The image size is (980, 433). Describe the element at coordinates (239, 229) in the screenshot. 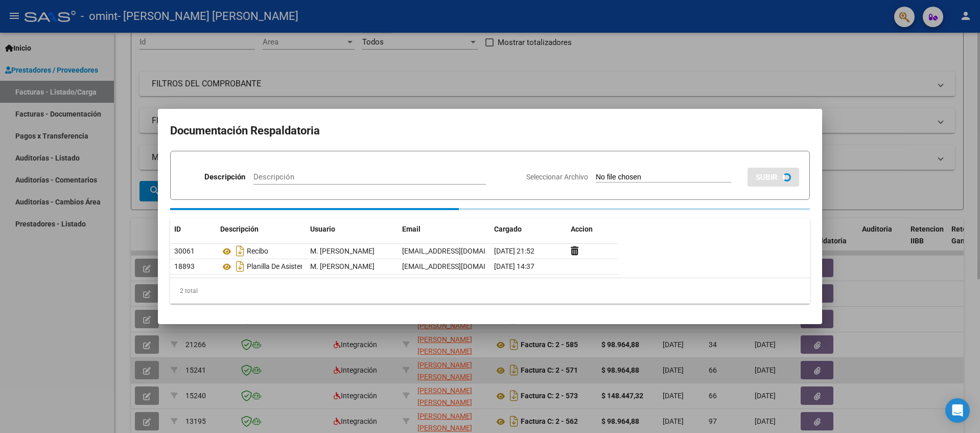

I see `span: Descripción` at that location.